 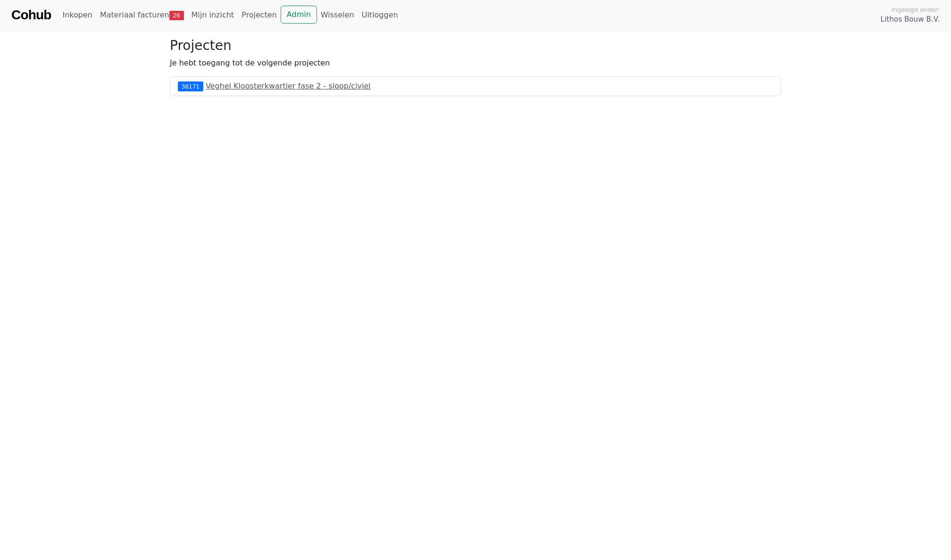 I want to click on a: Projecten, so click(x=259, y=15).